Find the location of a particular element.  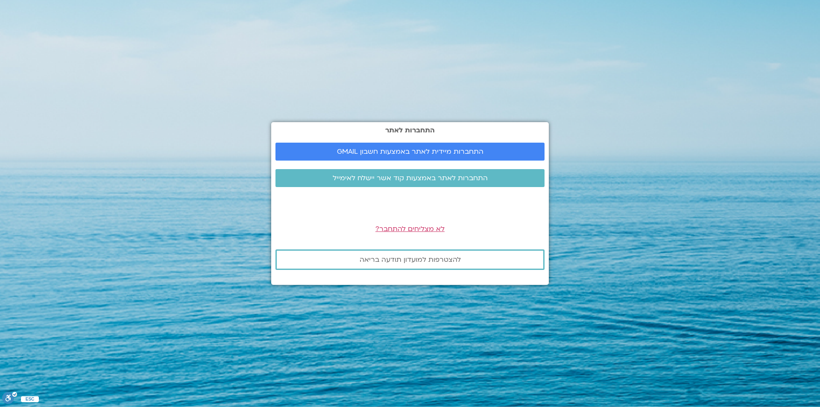

a: התחברות מיידית לאתר באמצעות חשבון GMAIL is located at coordinates (410, 152).